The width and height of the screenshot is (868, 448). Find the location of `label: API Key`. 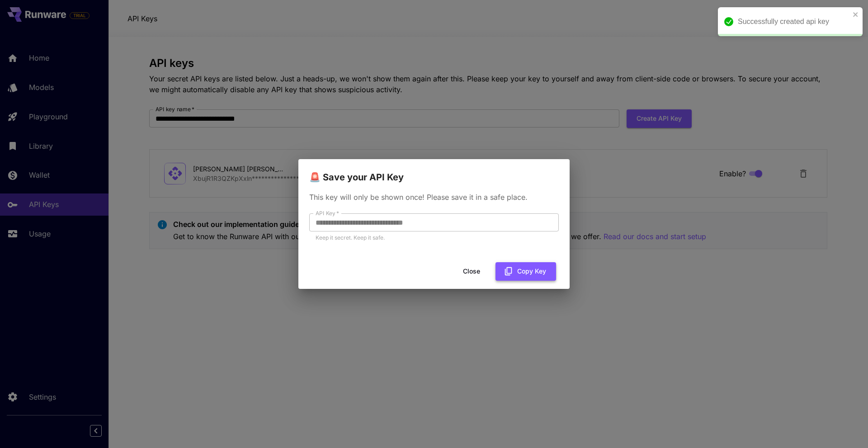

label: API Key is located at coordinates (327, 213).